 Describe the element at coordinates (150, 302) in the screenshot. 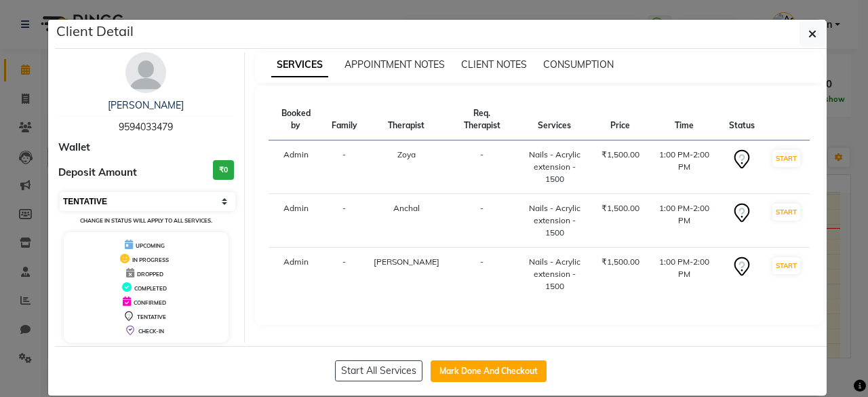

I see `span: CONFIRMED` at that location.